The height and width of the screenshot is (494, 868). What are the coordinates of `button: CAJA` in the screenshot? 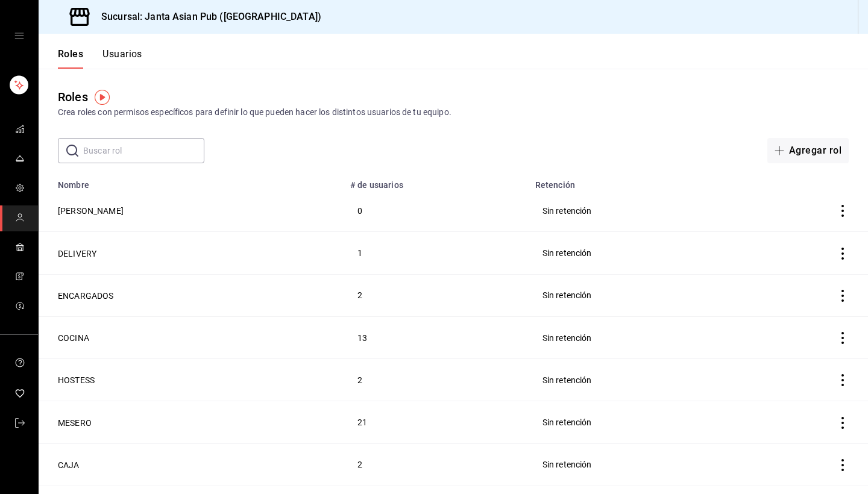 It's located at (69, 466).